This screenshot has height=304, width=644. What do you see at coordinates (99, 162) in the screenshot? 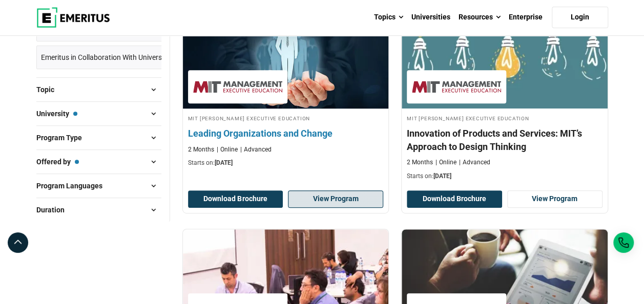
I see `button: Offered by` at bounding box center [99, 162].